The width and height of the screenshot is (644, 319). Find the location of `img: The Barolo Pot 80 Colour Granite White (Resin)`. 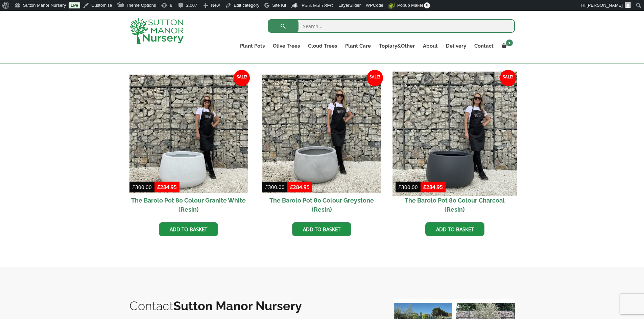

img: The Barolo Pot 80 Colour Granite White (Resin) is located at coordinates (188, 134).